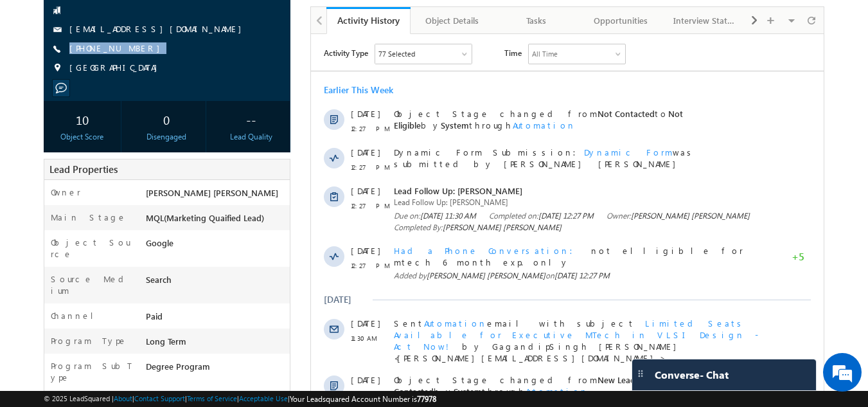 This screenshot has height=407, width=868. What do you see at coordinates (234, 20) in the screenshot?
I see `div: All Time` at bounding box center [234, 20].